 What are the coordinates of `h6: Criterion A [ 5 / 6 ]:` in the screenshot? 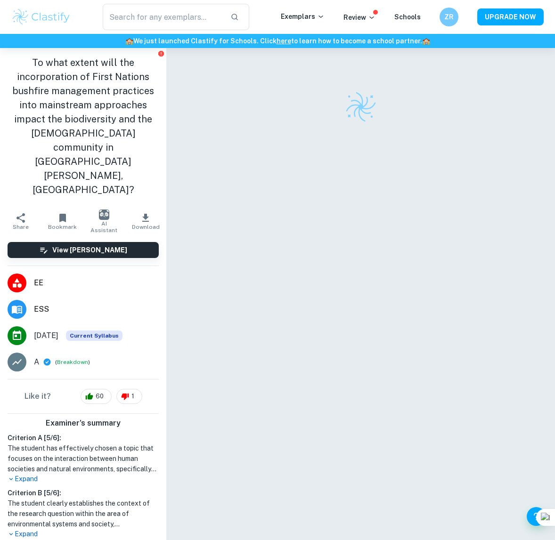 It's located at (83, 438).